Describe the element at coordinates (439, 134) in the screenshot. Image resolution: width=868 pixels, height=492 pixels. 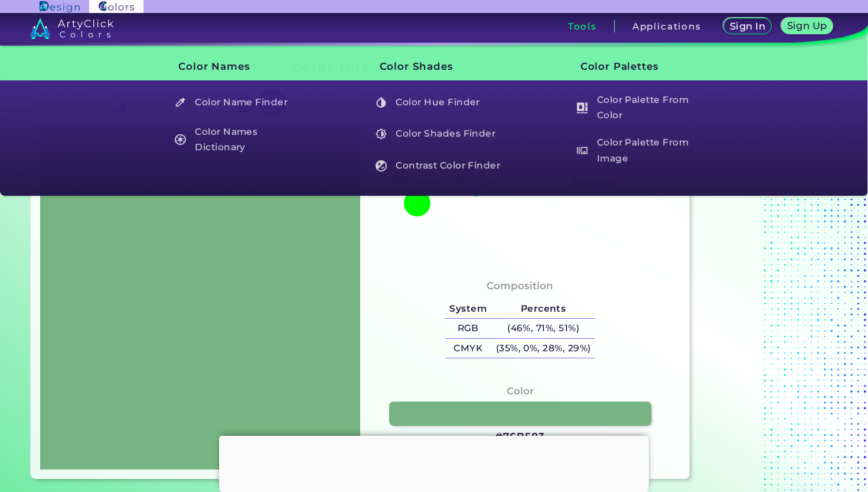
I see `h5: Color Shades Finder` at that location.